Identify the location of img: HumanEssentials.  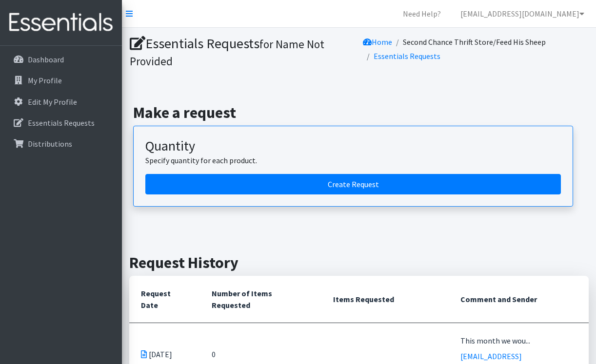
(61, 22).